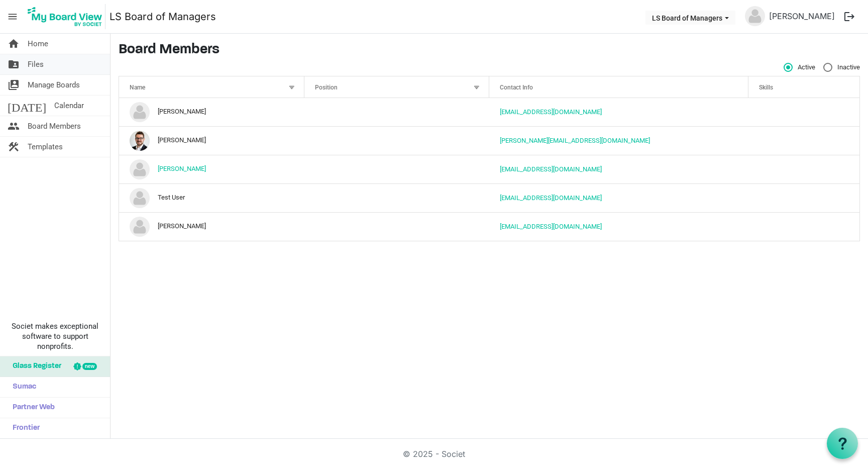 This screenshot has height=469, width=868. Describe the element at coordinates (841, 67) in the screenshot. I see `span: Inactive` at that location.